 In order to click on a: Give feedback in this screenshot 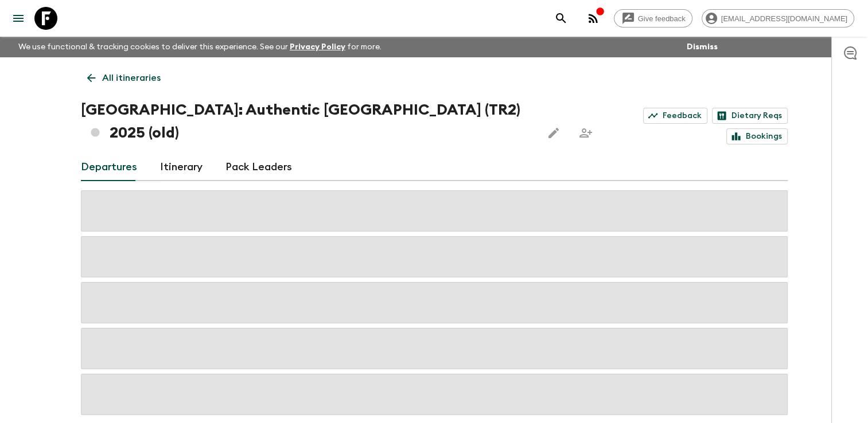, I will do `click(653, 18)`.